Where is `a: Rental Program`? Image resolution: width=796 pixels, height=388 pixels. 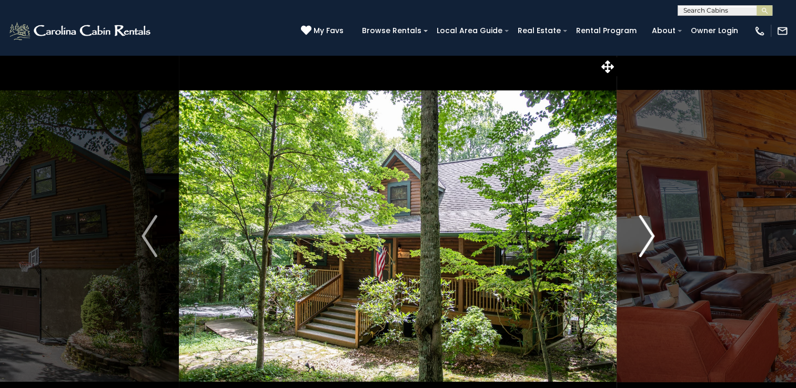 a: Rental Program is located at coordinates (606, 31).